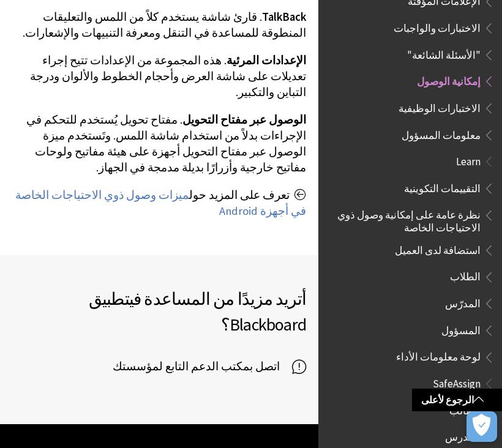  What do you see at coordinates (406, 219) in the screenshot?
I see `span: نظرة عامة على إمكانية وصول ذوي الاحتياجات الخاصة` at bounding box center [406, 219].